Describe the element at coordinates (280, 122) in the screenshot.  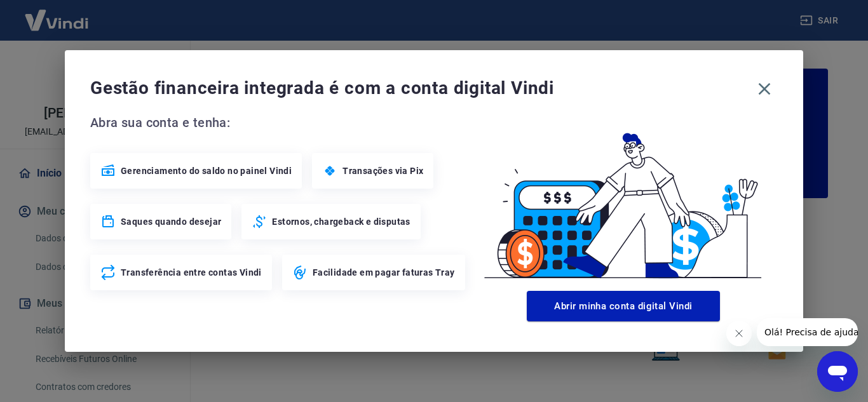
I see `span: Abra sua conta e tenha:` at that location.